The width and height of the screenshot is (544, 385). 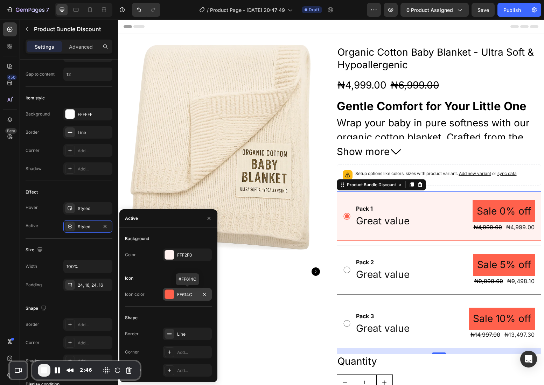 What do you see at coordinates (267, 363) in the screenshot?
I see `button: increment` at bounding box center [267, 363].